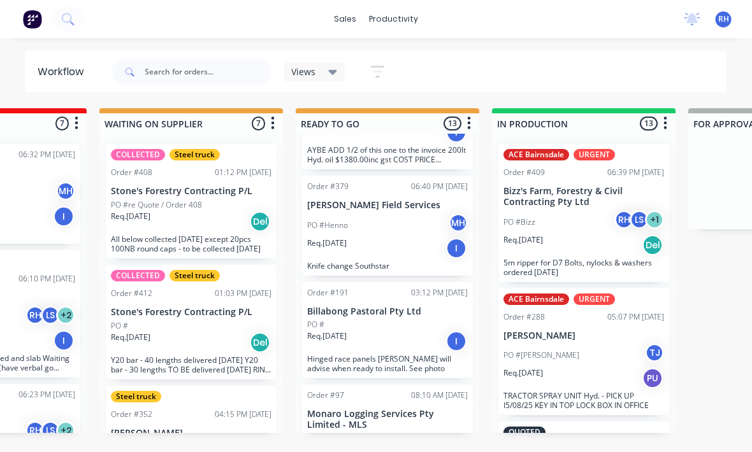  Describe the element at coordinates (520, 222) in the screenshot. I see `p: PO #Bizz` at that location.